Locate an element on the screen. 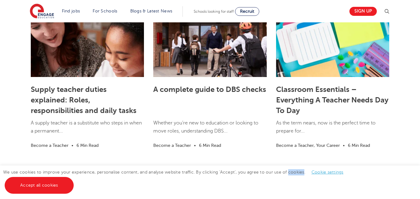 The height and width of the screenshot is (199, 420). img: Engage Education is located at coordinates (42, 12).